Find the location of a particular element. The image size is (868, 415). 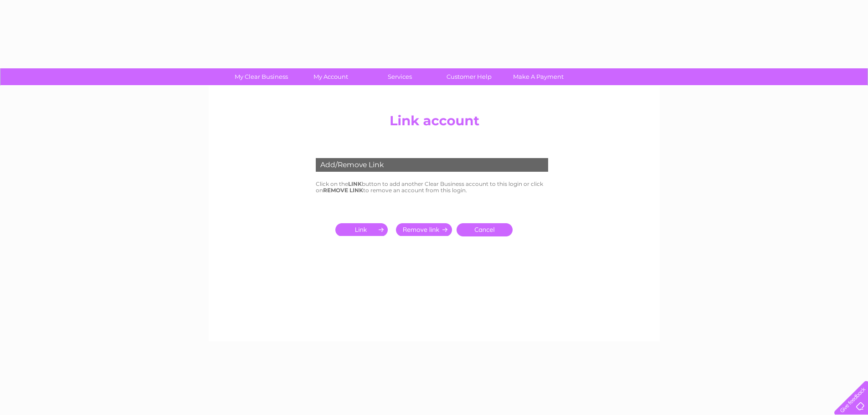

a: Cancel is located at coordinates (485, 229).